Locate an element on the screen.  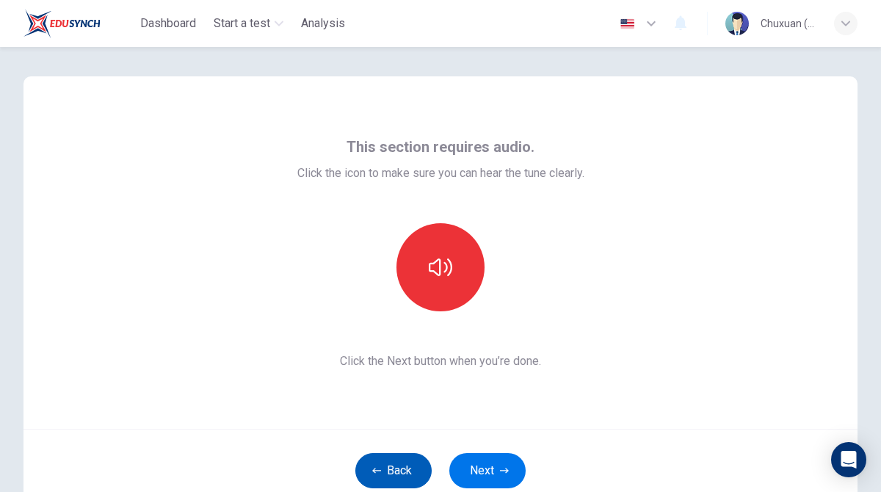
span: This section requires audio. is located at coordinates (440, 147).